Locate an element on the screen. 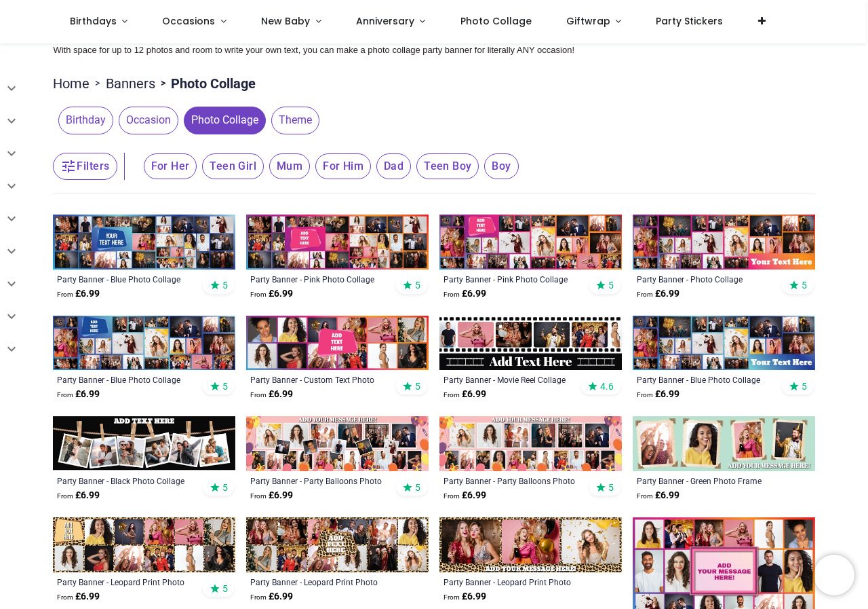 This screenshot has height=609, width=868. img: Personalised Party Banner - Movie Reel Collage - 6 Photo Upload is located at coordinates (530, 343).